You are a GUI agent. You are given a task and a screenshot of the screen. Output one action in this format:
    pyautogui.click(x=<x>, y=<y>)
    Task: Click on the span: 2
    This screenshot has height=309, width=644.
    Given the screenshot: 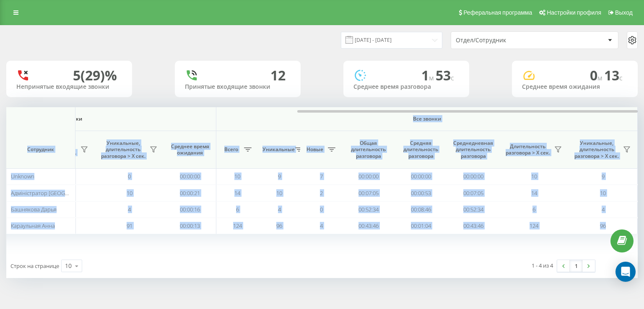 What is the action you would take?
    pyautogui.click(x=322, y=193)
    